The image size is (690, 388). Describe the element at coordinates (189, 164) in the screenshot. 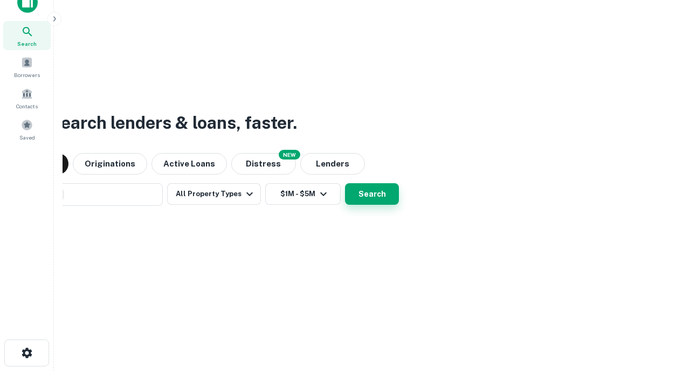

I see `button: Active Loans` at that location.